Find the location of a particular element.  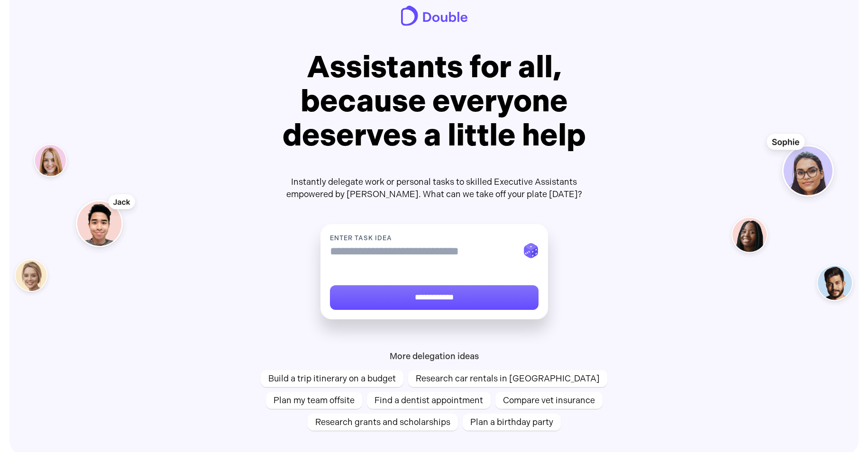

a: Build a trip itinerary on a budget is located at coordinates (331, 379).